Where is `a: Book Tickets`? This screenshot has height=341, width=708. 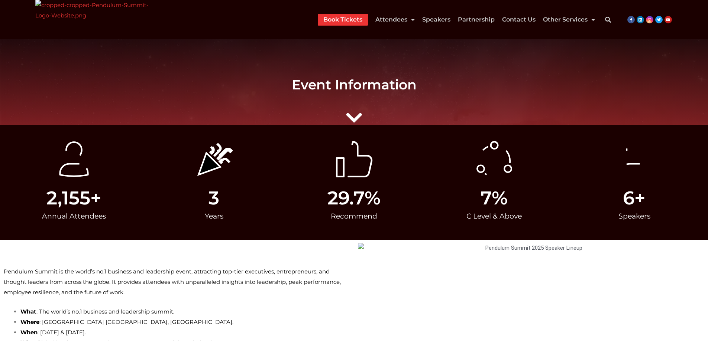
a: Book Tickets is located at coordinates (343, 20).